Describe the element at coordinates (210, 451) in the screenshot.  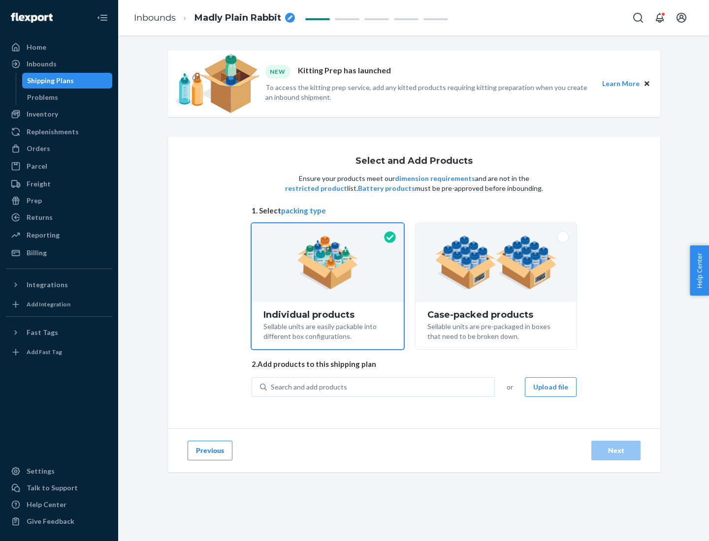
I see `button: Previous` at that location.